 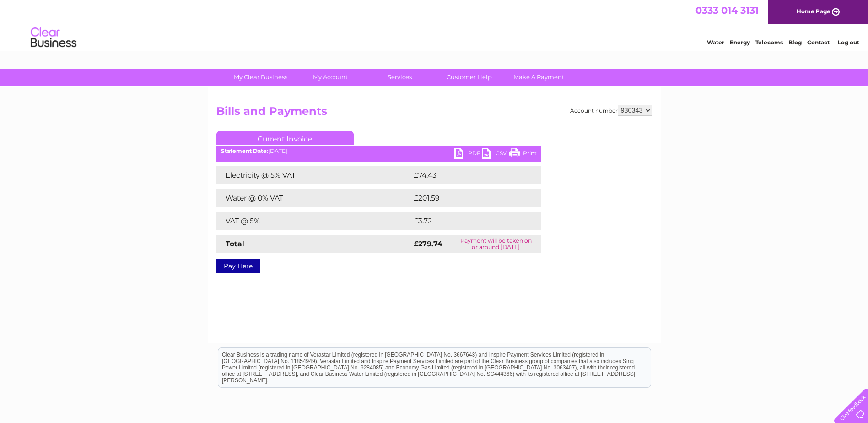 I want to click on strong: £279.74, so click(x=428, y=243).